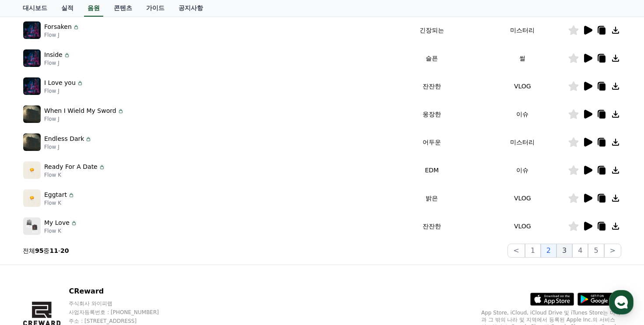  I want to click on span: 대화, so click(85, 269).